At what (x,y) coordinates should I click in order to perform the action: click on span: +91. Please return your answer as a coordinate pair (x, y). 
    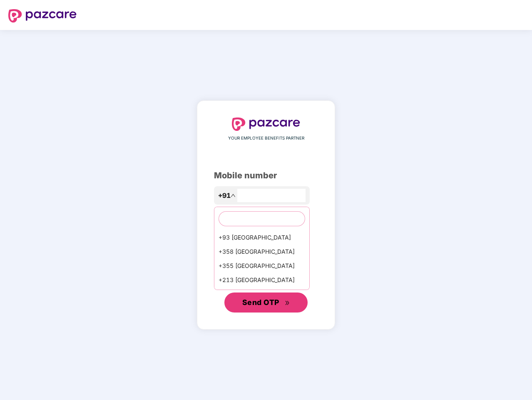
    Looking at the image, I should click on (224, 196).